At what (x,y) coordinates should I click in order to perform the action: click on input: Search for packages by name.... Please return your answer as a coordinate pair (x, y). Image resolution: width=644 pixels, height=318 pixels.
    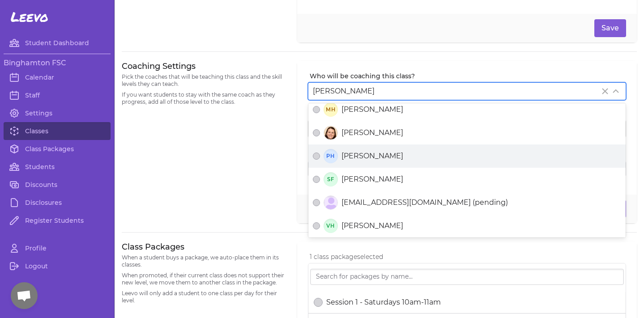
    Looking at the image, I should click on (467, 277).